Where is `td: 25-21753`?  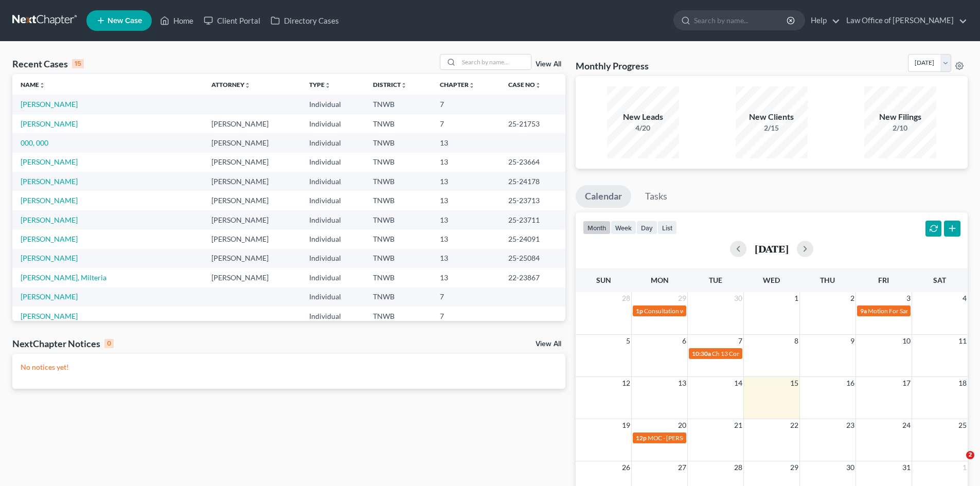
td: 25-21753 is located at coordinates (532, 124).